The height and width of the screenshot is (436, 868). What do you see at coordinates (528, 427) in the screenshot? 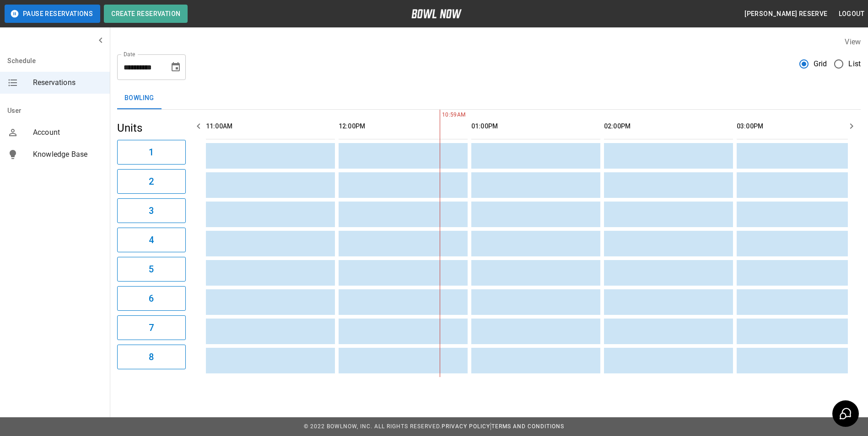
I see `a: Terms and Conditions` at bounding box center [528, 427].